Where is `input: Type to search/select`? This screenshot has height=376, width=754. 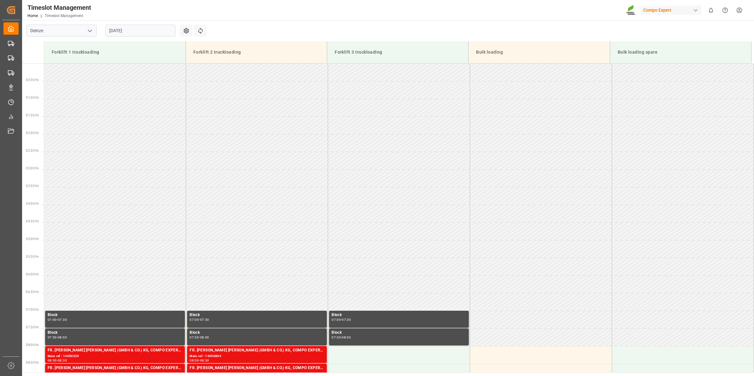 input: Type to search/select is located at coordinates (62, 31).